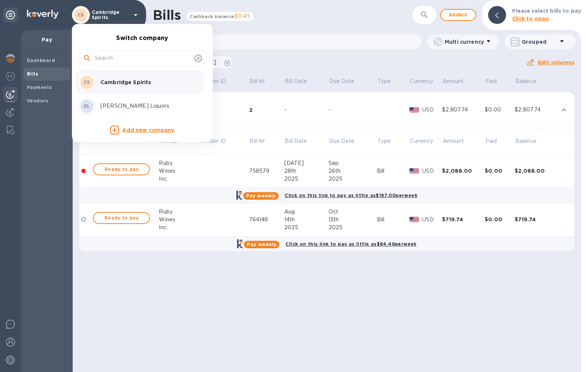 The width and height of the screenshot is (587, 372). I want to click on p: Add new company, so click(148, 131).